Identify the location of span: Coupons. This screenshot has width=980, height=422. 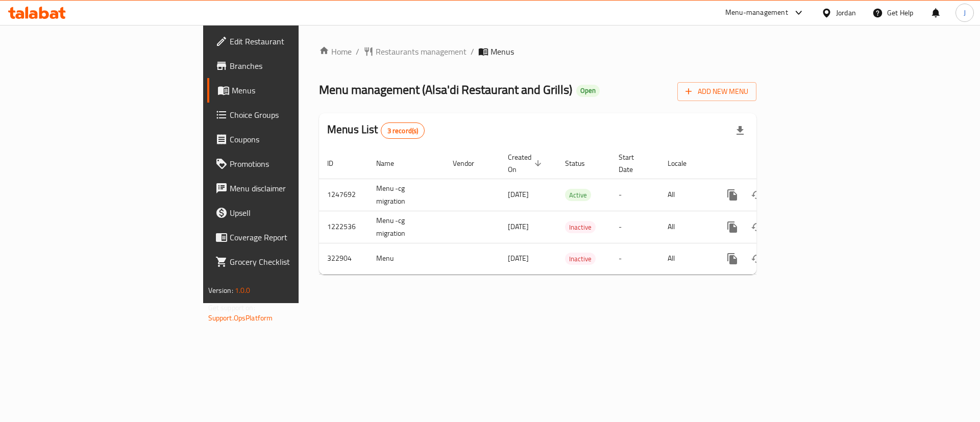
(294, 139).